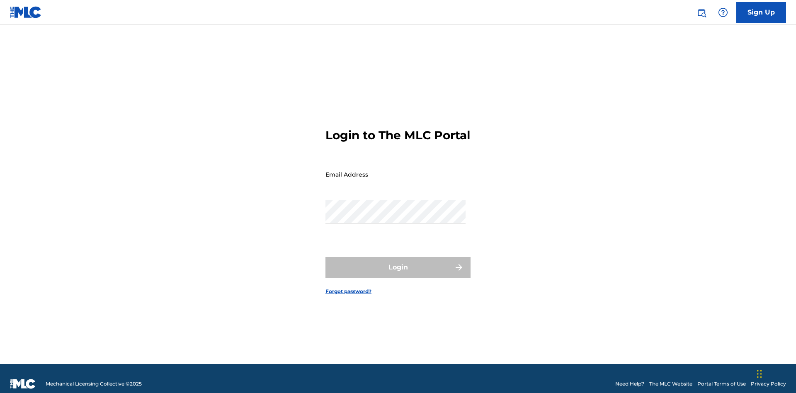 The height and width of the screenshot is (393, 796). What do you see at coordinates (671, 384) in the screenshot?
I see `a: The MLC Website` at bounding box center [671, 384].